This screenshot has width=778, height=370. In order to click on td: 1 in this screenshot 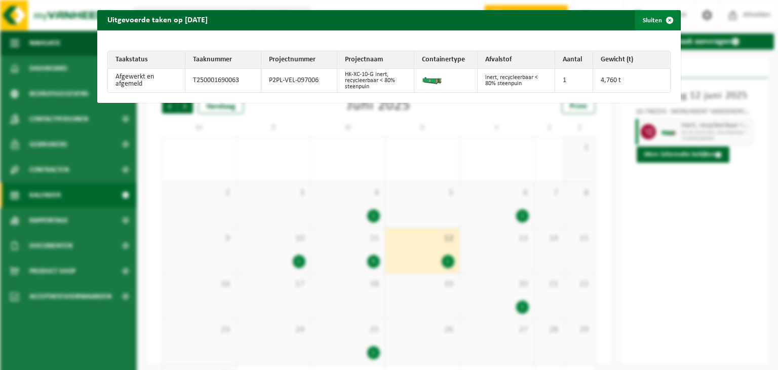, I will do `click(574, 81)`.